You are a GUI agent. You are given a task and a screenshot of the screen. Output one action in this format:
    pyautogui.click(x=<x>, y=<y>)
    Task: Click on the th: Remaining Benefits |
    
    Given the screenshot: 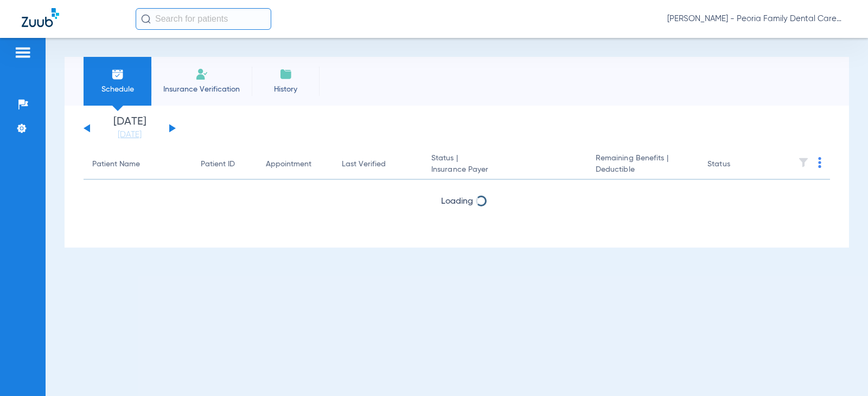 What is the action you would take?
    pyautogui.click(x=643, y=165)
    